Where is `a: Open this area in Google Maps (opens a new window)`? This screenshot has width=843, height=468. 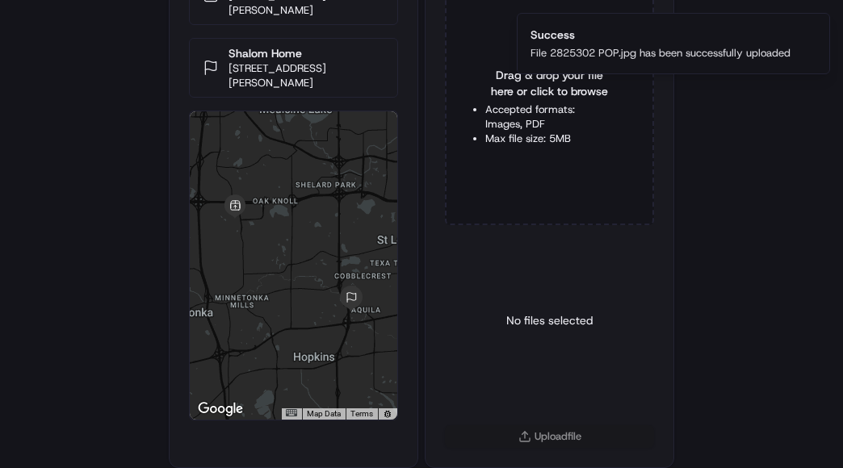 a: Open this area in Google Maps (opens a new window) is located at coordinates (220, 409).